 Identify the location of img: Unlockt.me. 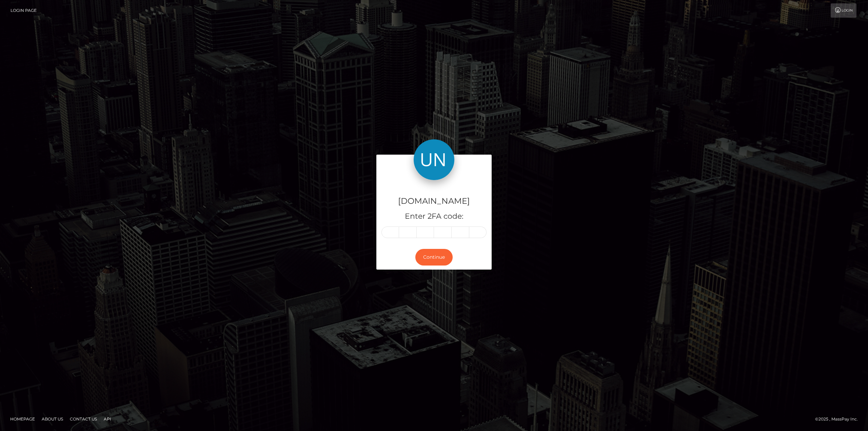
(434, 160).